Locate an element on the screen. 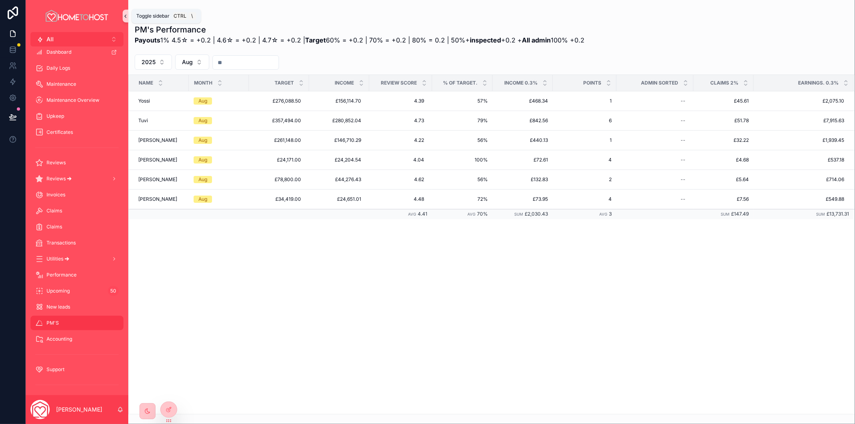 This screenshot has width=855, height=424. span: Certificates is located at coordinates (60, 132).